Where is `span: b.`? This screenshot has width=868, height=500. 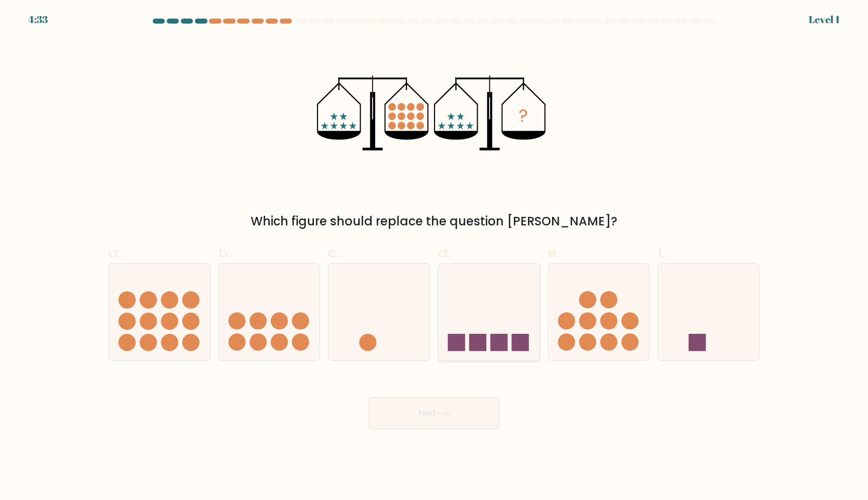 span: b. is located at coordinates (224, 252).